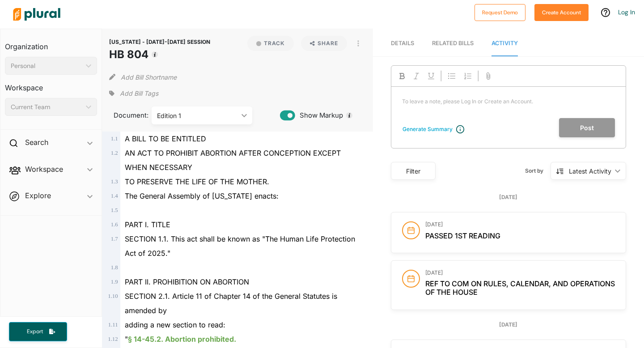 This screenshot has width=644, height=348. I want to click on a: Log In, so click(627, 12).